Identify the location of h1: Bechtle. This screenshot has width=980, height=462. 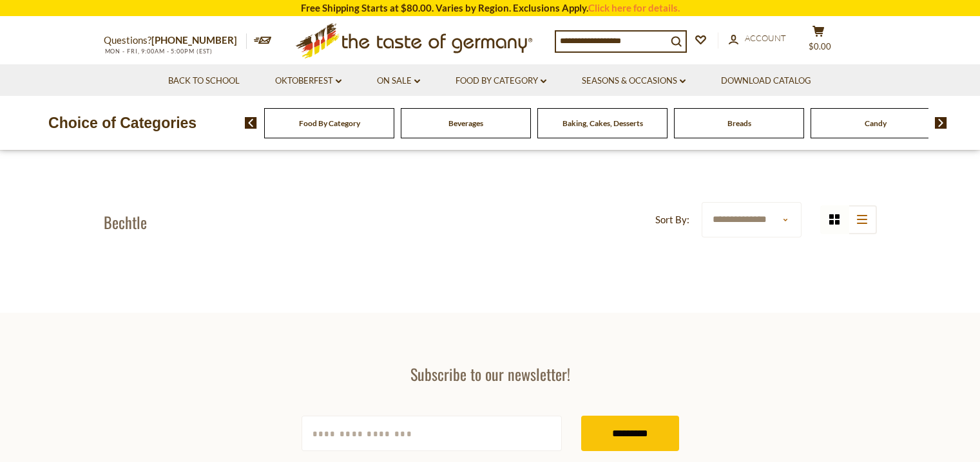
(125, 222).